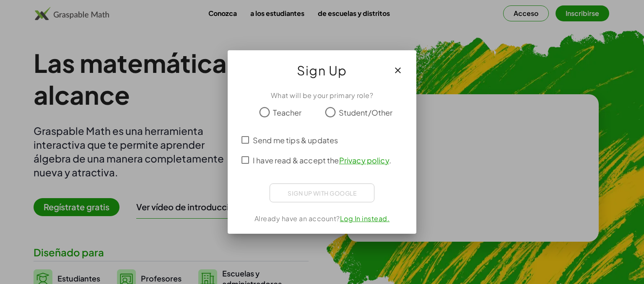  Describe the element at coordinates (365, 218) in the screenshot. I see `a: Log In instead.` at that location.